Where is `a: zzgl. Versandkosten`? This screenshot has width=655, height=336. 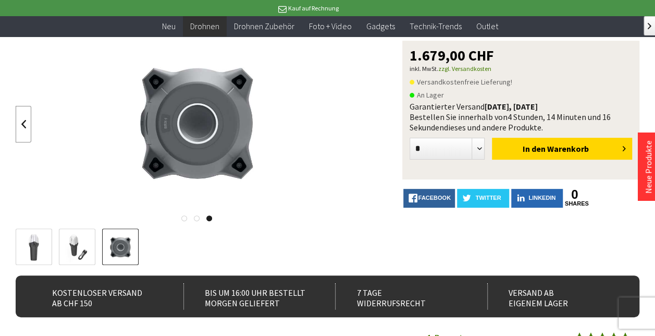 a: zzgl. Versandkosten is located at coordinates (465, 68).